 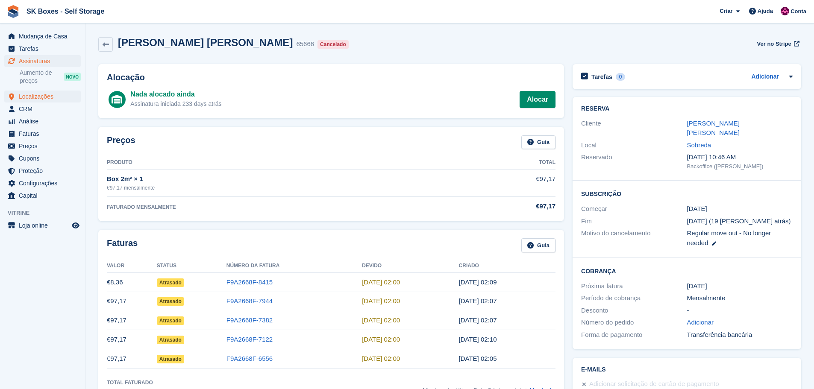 I want to click on time: 2025-07-02 01:00:00 UTC, so click(x=381, y=301).